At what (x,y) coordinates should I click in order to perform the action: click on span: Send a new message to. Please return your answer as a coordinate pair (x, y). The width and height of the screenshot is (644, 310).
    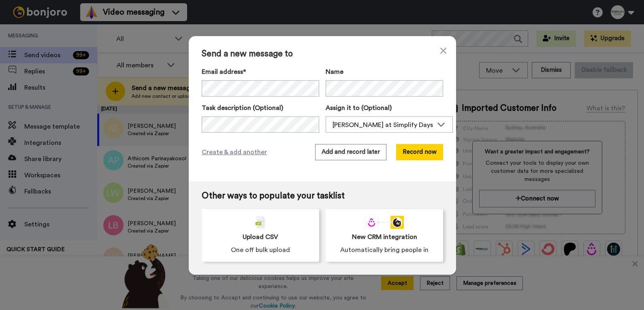
    Looking at the image, I should click on (322, 54).